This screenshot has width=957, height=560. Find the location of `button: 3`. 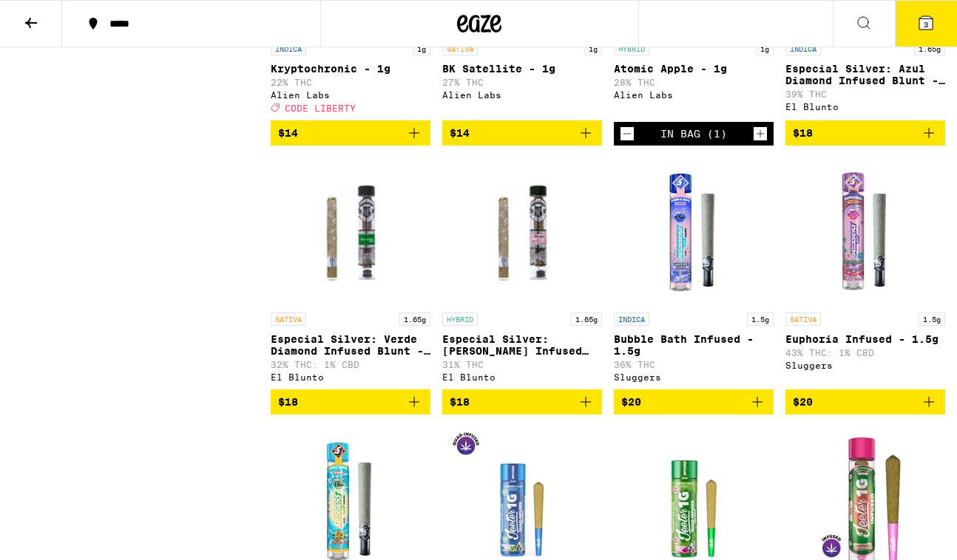

button: 3 is located at coordinates (926, 24).